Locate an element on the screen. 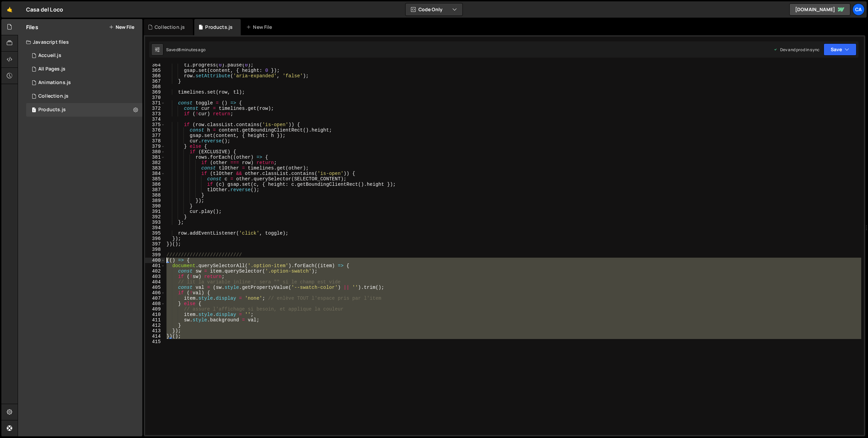 Image resolution: width=868 pixels, height=438 pixels. div: 8 minutes ago is located at coordinates (192, 50).